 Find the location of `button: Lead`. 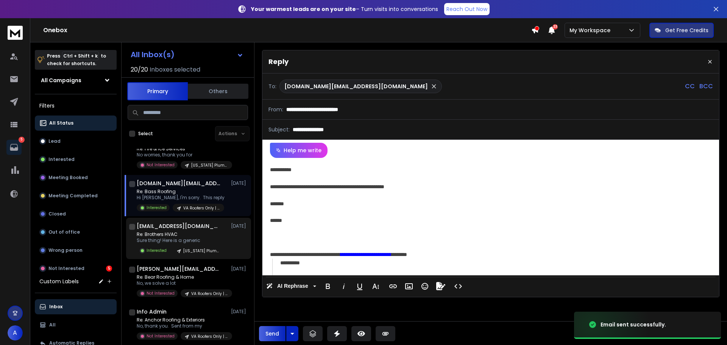

button: Lead is located at coordinates (76, 141).